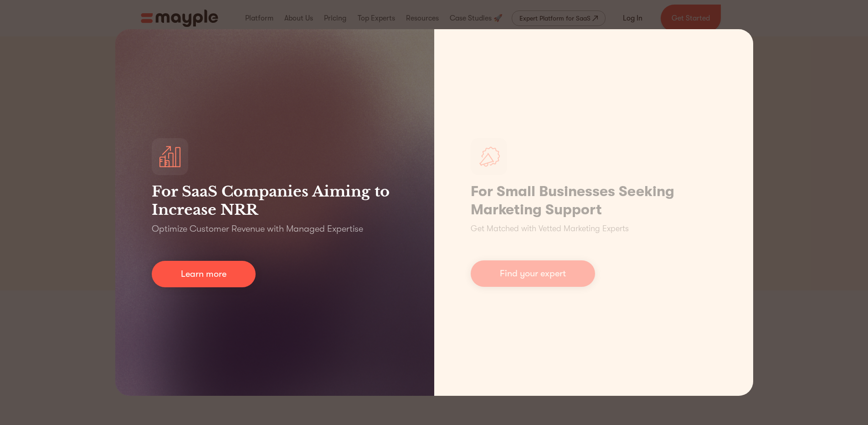 This screenshot has width=868, height=425. What do you see at coordinates (549, 228) in the screenshot?
I see `p: Get Matched with Vetted Marketing Experts` at bounding box center [549, 228].